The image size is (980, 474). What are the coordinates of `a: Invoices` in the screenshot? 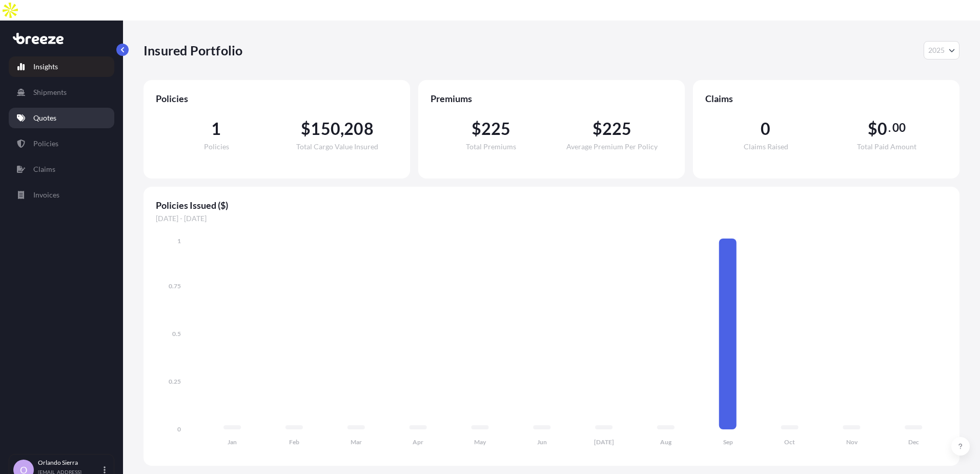 It's located at (61, 195).